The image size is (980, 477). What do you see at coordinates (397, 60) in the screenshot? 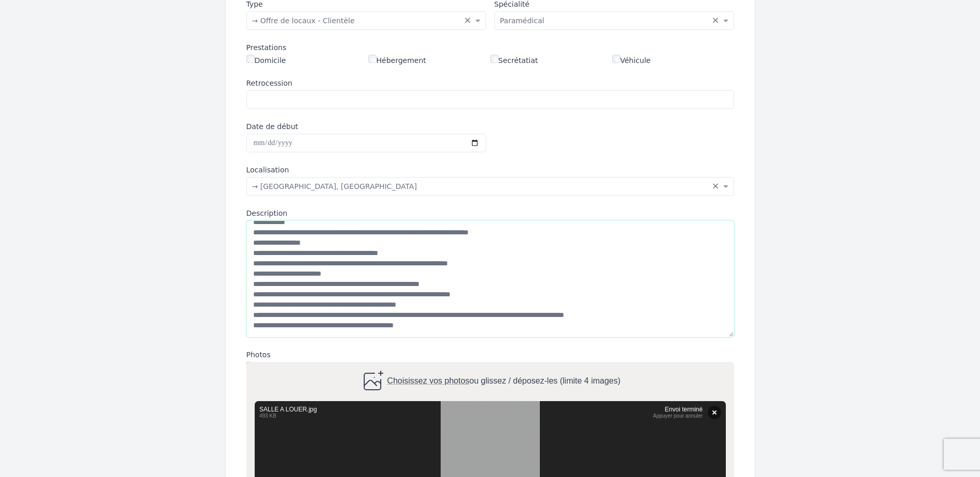
I see `label: Hébergement` at bounding box center [397, 60].